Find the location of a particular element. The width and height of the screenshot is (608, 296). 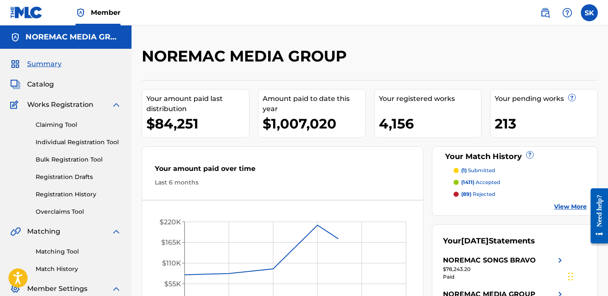

p: rejected is located at coordinates (478, 194).